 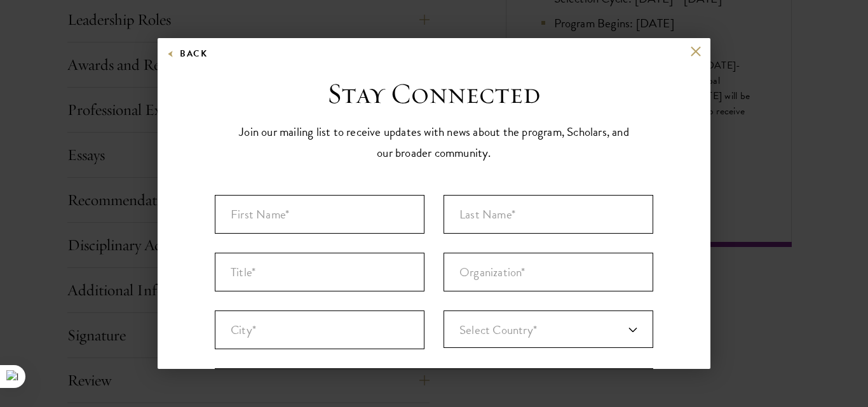 I want to click on h3: Stay Connected, so click(x=434, y=94).